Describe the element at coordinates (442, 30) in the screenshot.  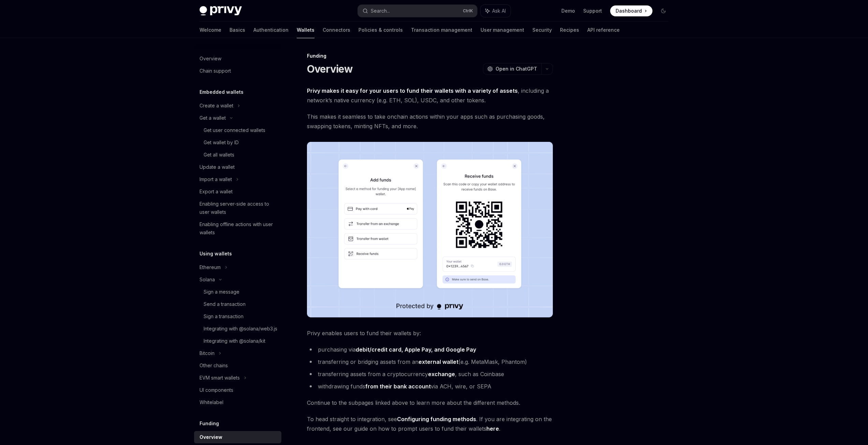
I see `a: Transaction management` at that location.